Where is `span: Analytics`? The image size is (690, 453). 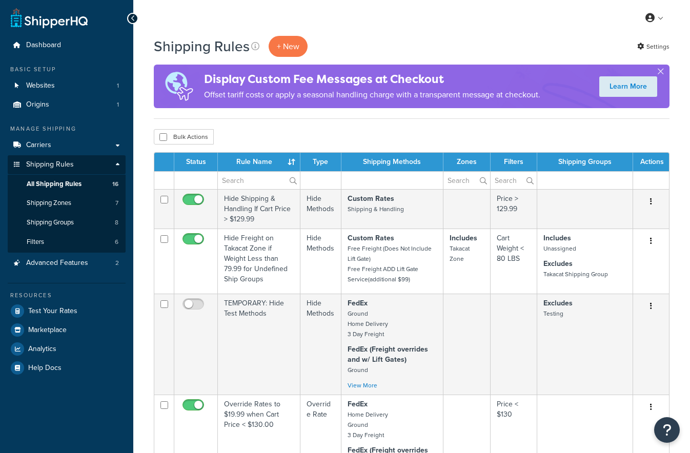 span: Analytics is located at coordinates (42, 349).